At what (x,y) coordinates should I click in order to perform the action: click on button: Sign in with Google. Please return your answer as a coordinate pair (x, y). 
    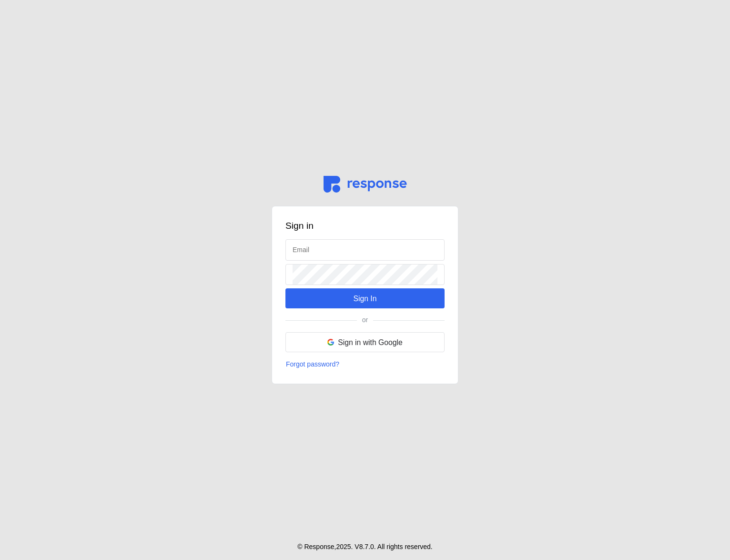
    Looking at the image, I should click on (365, 342).